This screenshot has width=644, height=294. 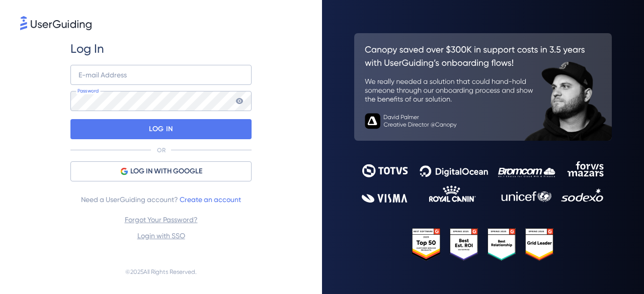 What do you see at coordinates (161, 150) in the screenshot?
I see `p: OR` at bounding box center [161, 150].